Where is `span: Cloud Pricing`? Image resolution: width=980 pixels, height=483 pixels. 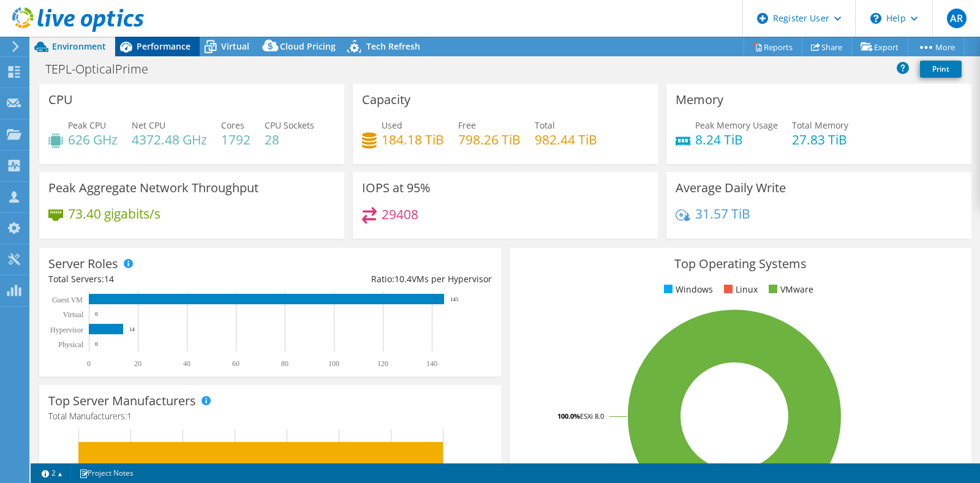 span: Cloud Pricing is located at coordinates (307, 46).